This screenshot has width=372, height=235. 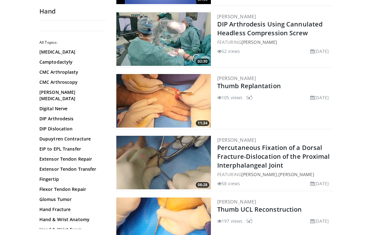 What do you see at coordinates (203, 123) in the screenshot?
I see `span: 11:34` at bounding box center [203, 123].